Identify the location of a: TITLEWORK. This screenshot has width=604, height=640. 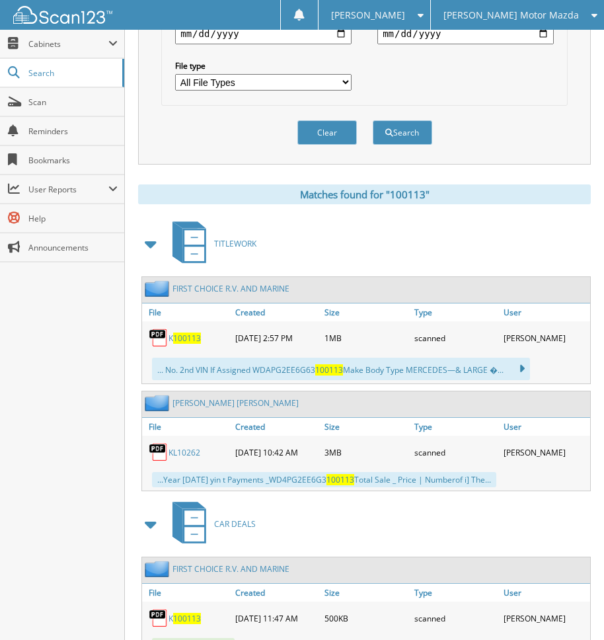
(210, 243).